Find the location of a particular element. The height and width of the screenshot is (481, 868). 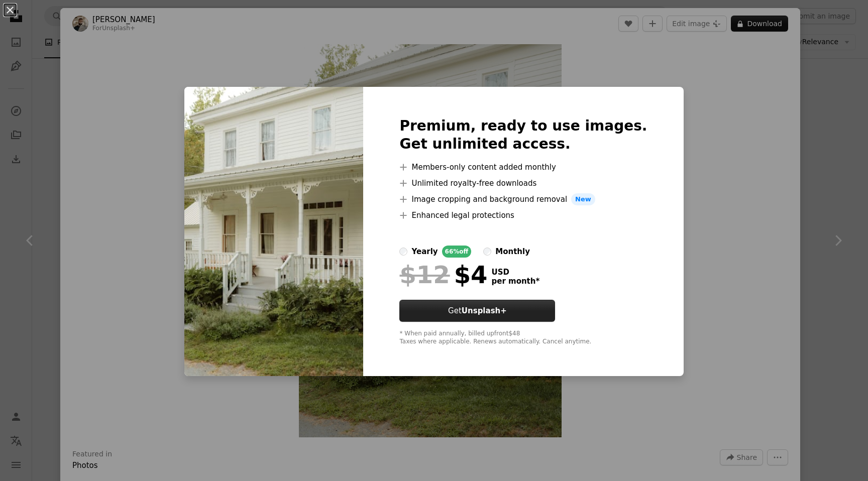

li: Members-only content added monthly is located at coordinates (523, 167).